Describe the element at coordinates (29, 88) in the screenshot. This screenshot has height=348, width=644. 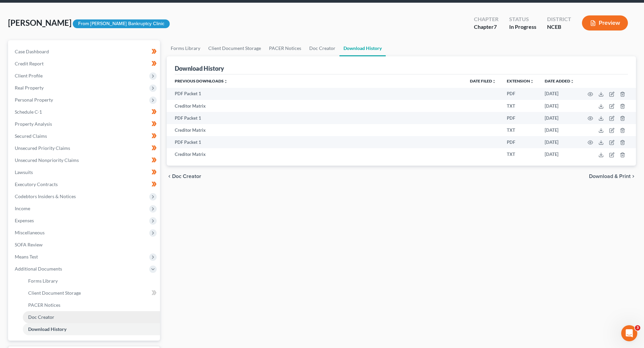
I see `span: Real Property` at that location.